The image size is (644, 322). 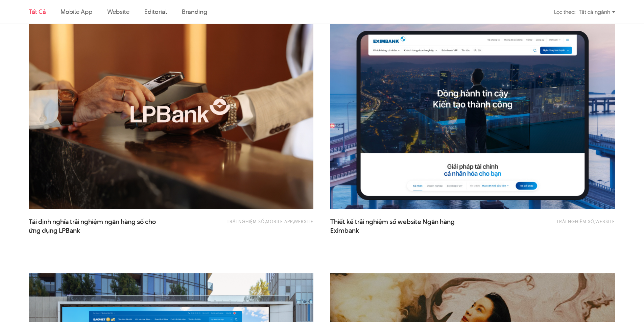 What do you see at coordinates (195, 11) in the screenshot?
I see `a: Branding` at bounding box center [195, 11].